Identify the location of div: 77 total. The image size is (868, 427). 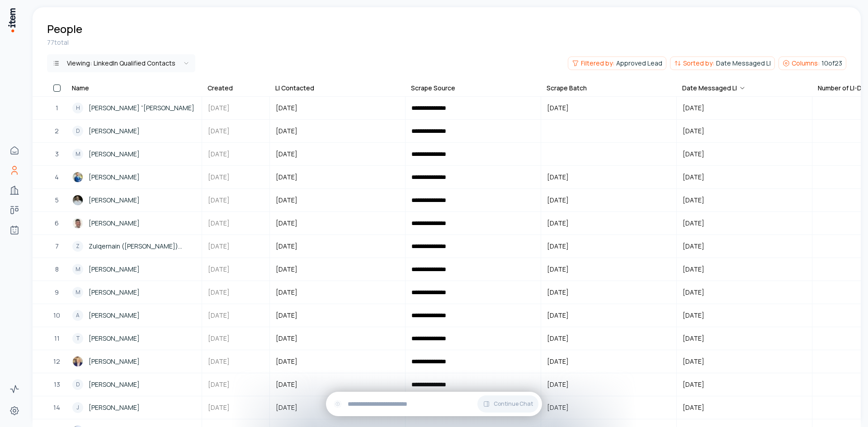
(447, 42).